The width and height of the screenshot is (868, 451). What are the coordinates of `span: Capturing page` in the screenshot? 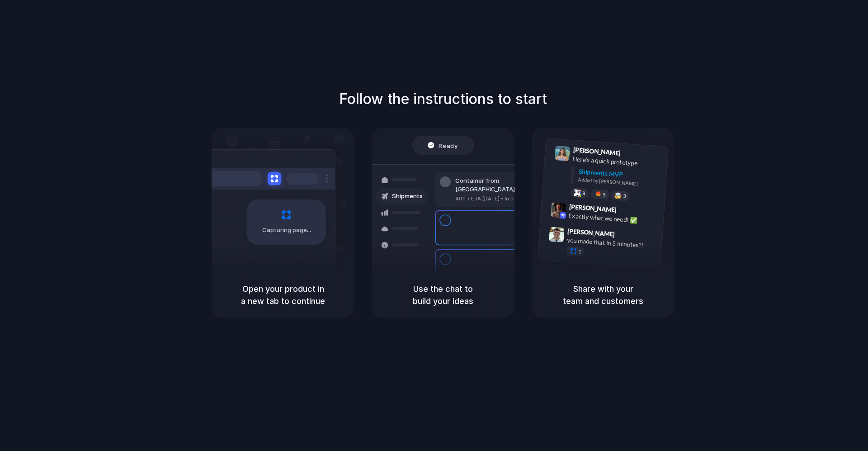 It's located at (287, 230).